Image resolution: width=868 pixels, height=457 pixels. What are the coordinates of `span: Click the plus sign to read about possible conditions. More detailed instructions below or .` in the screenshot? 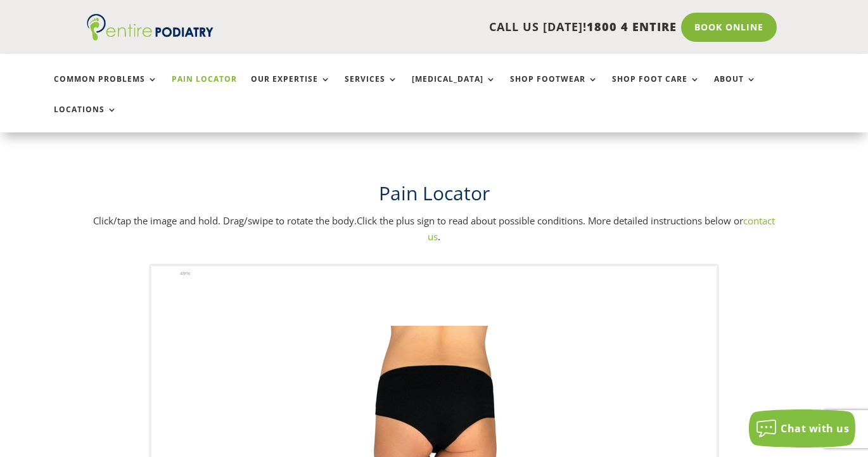 It's located at (566, 229).